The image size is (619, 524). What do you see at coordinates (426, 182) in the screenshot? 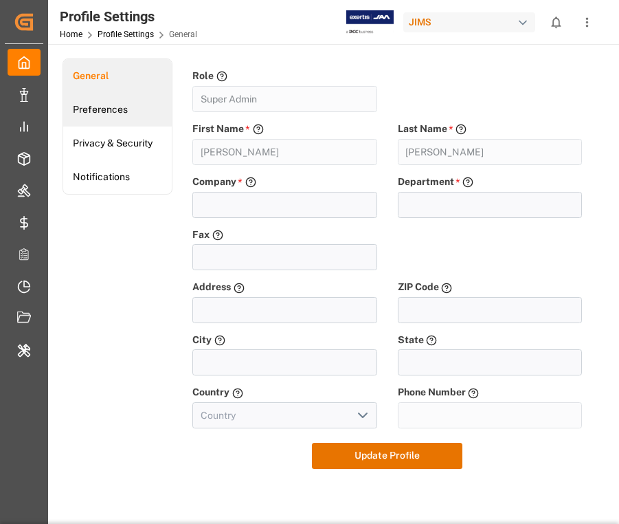
I see `label: Department` at bounding box center [426, 182].